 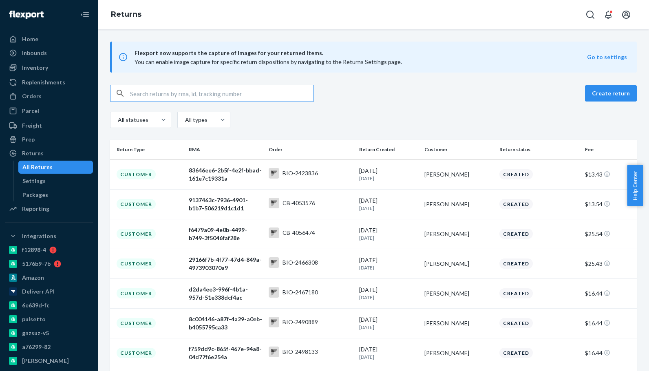 What do you see at coordinates (222, 93) in the screenshot?
I see `input: Search returns by rma, id, tracking number` at bounding box center [222, 93].